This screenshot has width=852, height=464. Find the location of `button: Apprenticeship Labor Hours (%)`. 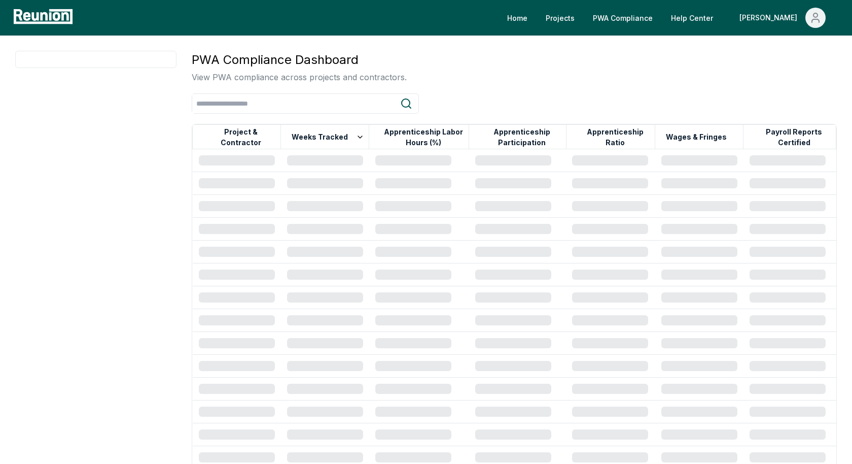

button: Apprenticeship Labor Hours (%) is located at coordinates (423, 137).